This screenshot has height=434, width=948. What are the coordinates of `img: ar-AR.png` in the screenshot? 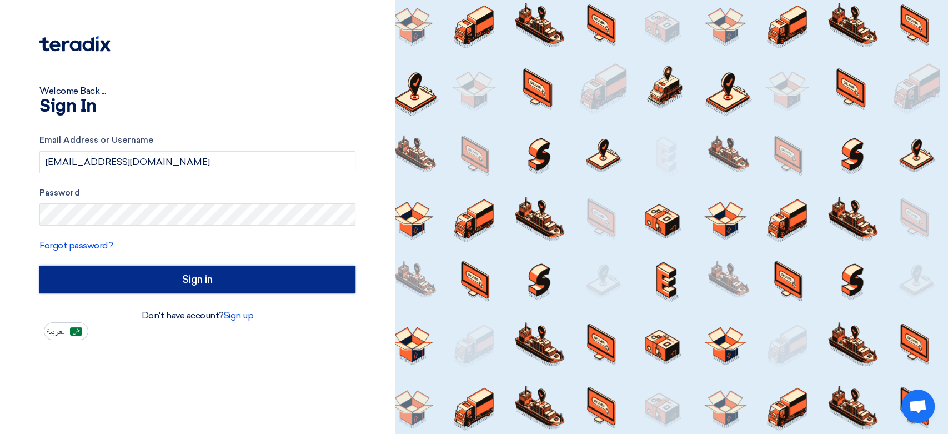 It's located at (76, 331).